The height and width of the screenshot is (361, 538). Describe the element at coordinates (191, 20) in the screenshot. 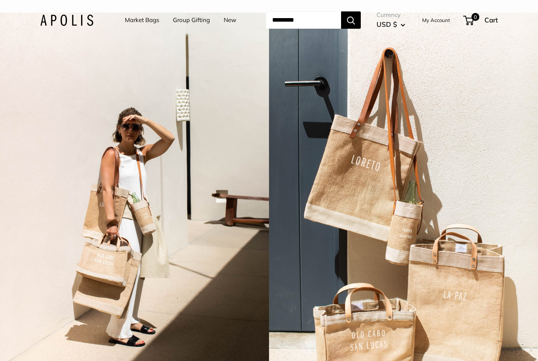

I see `a: Group Gifting` at that location.